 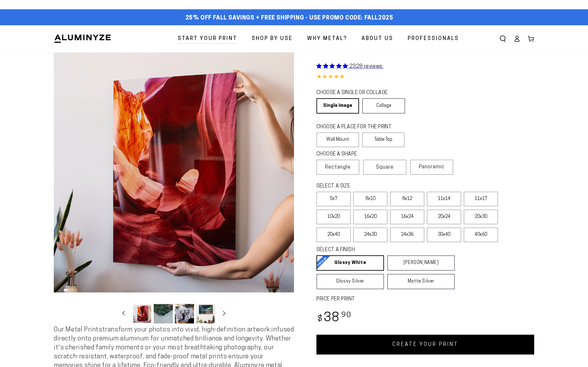 I want to click on span: About Us, so click(x=377, y=38).